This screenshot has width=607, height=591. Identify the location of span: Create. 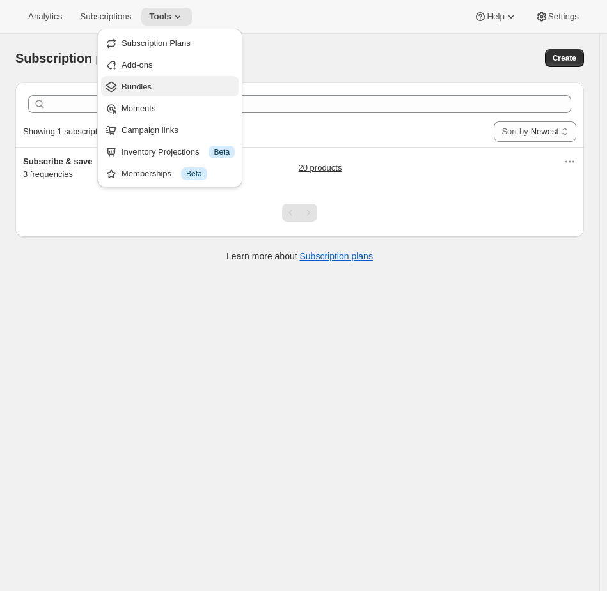
(564, 58).